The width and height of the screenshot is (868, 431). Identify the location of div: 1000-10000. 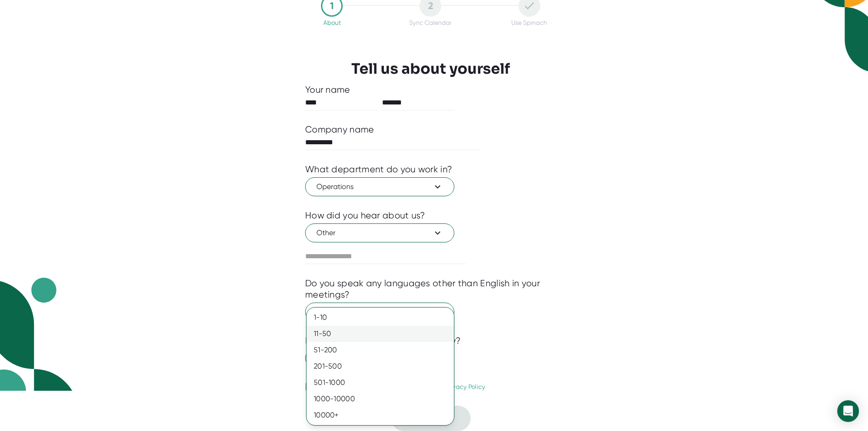
(380, 399).